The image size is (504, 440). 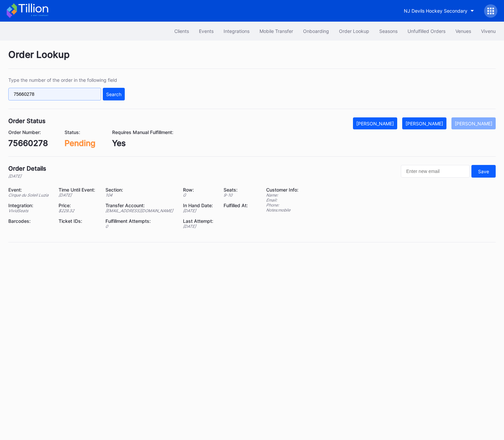 I want to click on div: Vivenu, so click(x=488, y=31).